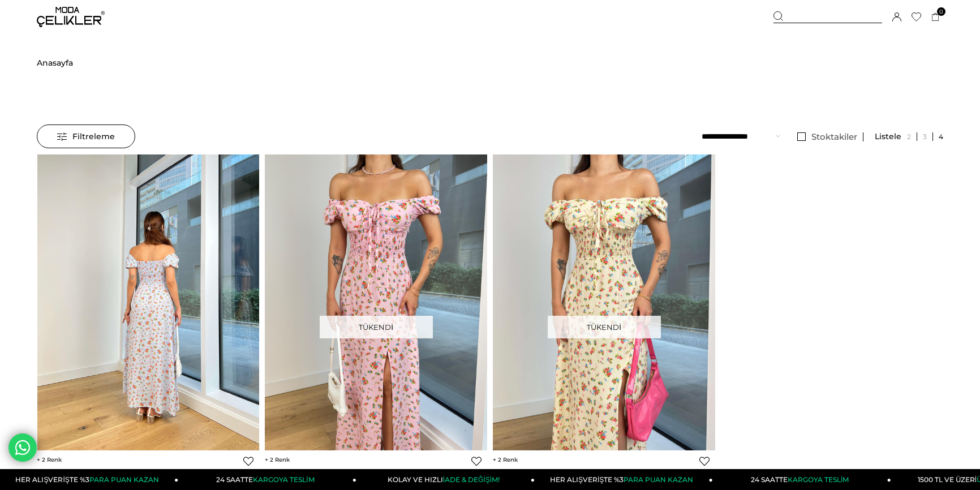 This screenshot has height=490, width=980. What do you see at coordinates (935, 17) in the screenshot?
I see `a: 0` at bounding box center [935, 17].